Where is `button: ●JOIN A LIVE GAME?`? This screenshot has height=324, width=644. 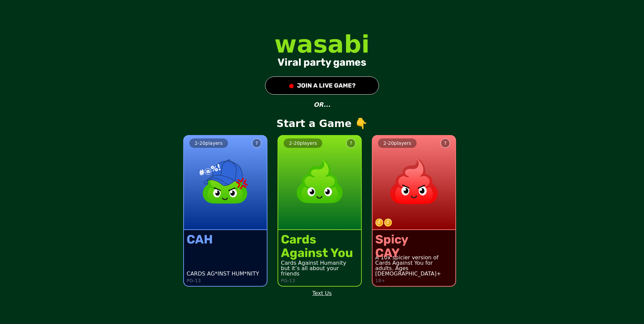 button: ●JOIN A LIVE GAME? is located at coordinates (322, 85).